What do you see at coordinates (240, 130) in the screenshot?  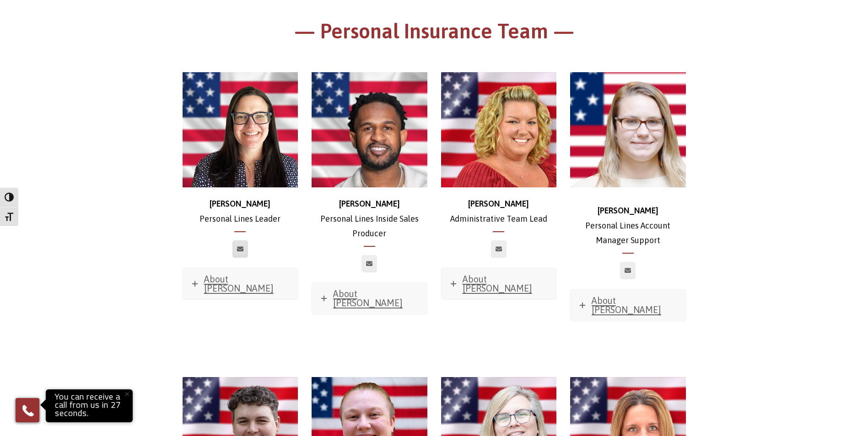 I see `img: Jennifer-500x500` at bounding box center [240, 130].